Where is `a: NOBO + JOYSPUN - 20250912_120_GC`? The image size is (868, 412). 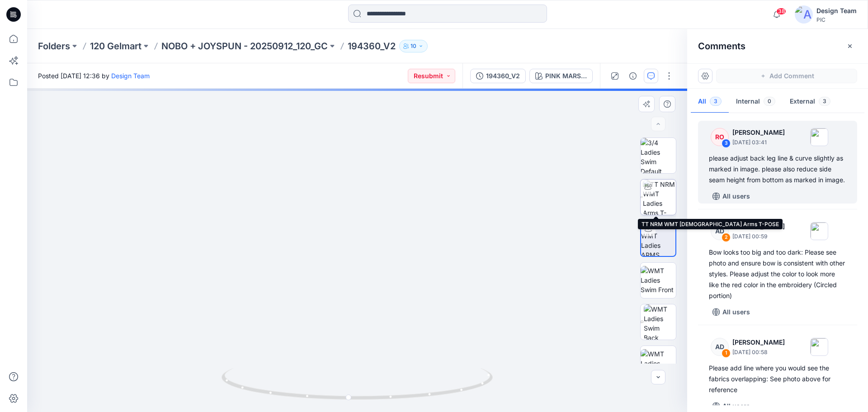
a: NOBO + JOYSPUN - 20250912_120_GC is located at coordinates (245, 46).